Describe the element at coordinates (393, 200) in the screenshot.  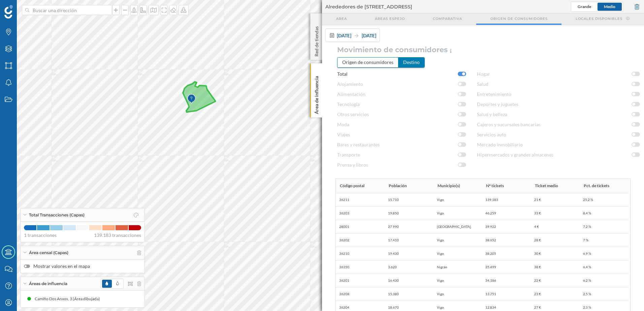
I see `span: 15.710` at that location.